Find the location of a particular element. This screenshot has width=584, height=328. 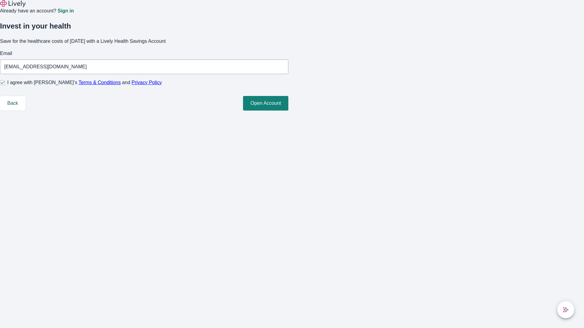

a: Sign in is located at coordinates (65, 11).